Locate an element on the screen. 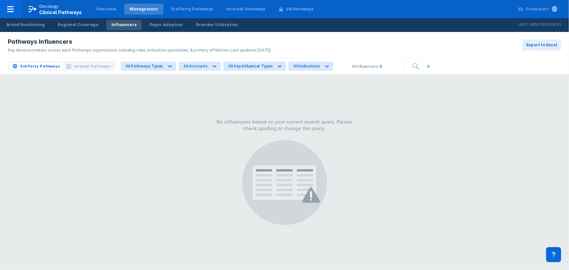 This screenshot has width=569, height=270. a: Overview is located at coordinates (106, 9).